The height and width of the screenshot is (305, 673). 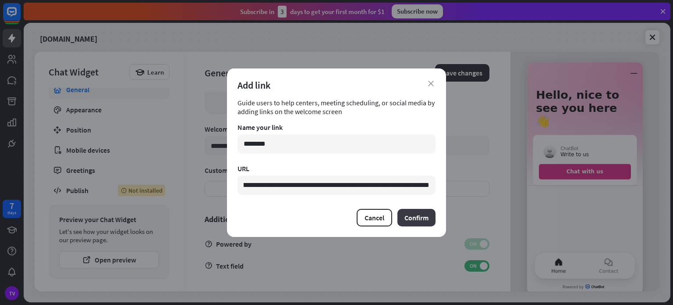 I want to click on div: Name your link, so click(x=337, y=127).